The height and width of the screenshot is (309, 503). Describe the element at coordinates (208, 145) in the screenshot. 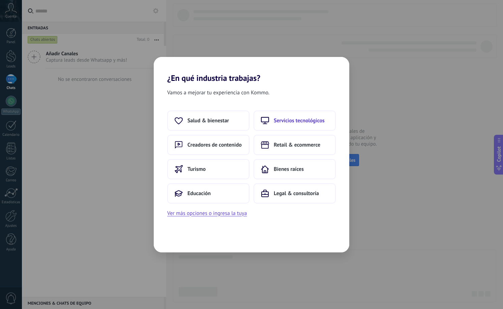

I see `button: Creadores de contenido` at that location.